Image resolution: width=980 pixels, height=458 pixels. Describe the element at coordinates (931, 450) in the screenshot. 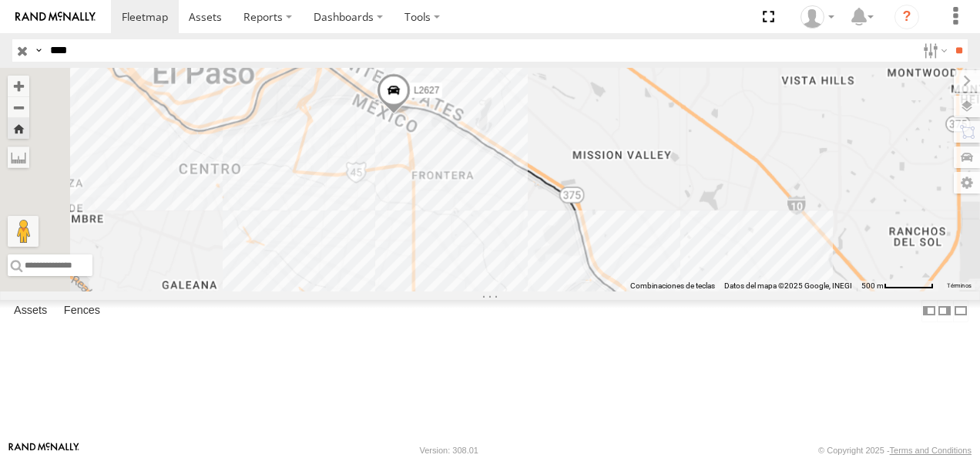

I see `a: Terms and Conditions` at that location.